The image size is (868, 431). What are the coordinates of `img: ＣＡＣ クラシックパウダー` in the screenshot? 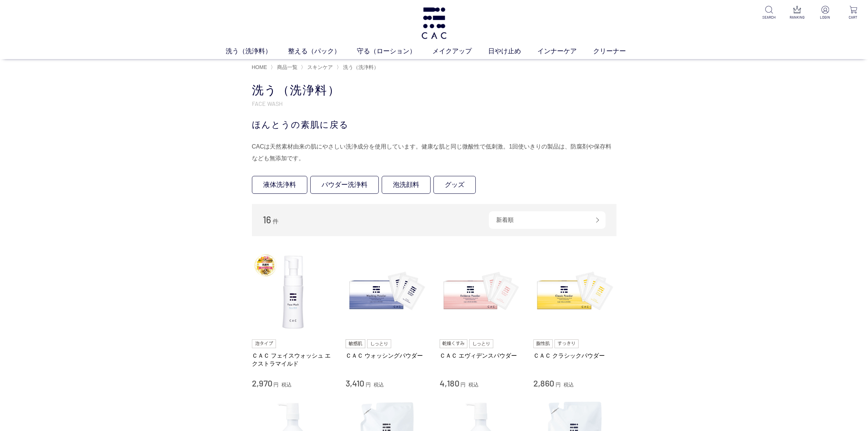 It's located at (575, 292).